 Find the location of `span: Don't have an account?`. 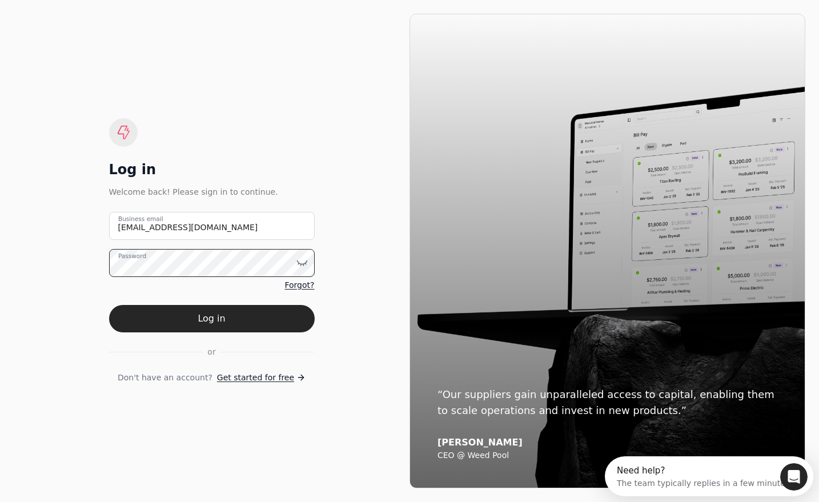

span: Don't have an account? is located at coordinates (165, 378).